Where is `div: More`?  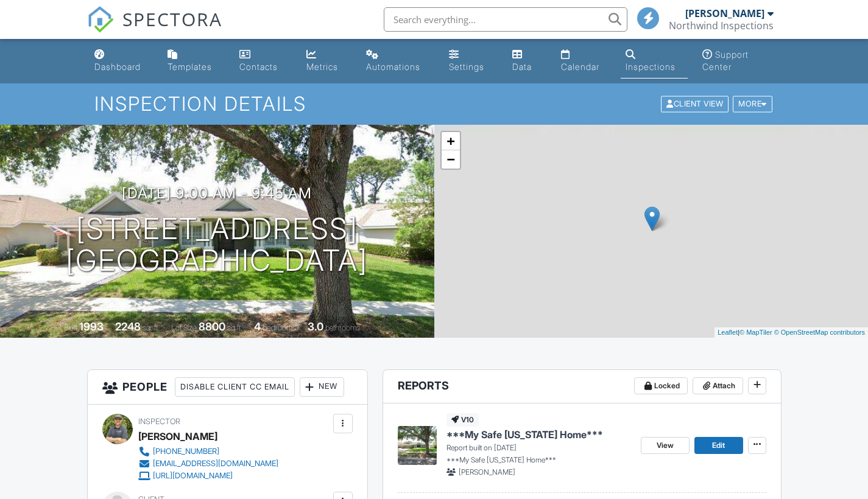 div: More is located at coordinates (752, 104).